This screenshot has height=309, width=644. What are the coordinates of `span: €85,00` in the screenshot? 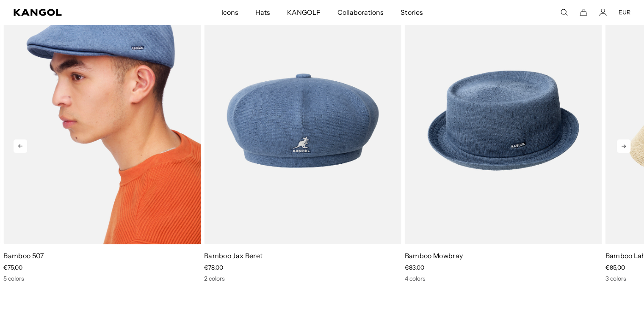 It's located at (615, 268).